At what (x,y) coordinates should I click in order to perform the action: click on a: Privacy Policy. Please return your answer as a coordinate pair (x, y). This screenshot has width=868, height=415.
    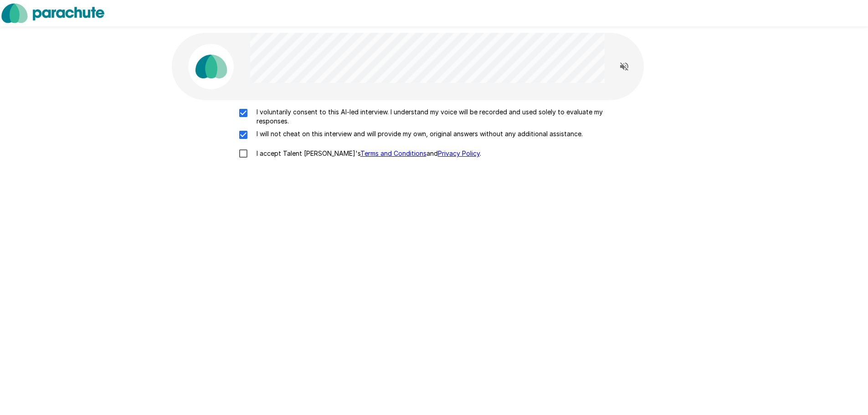
    Looking at the image, I should click on (459, 153).